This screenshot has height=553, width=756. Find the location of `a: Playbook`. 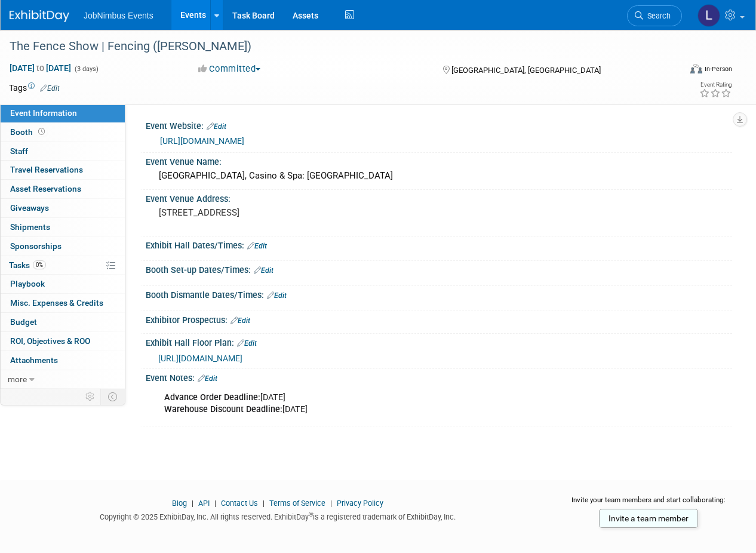

a: Playbook is located at coordinates (62, 284).